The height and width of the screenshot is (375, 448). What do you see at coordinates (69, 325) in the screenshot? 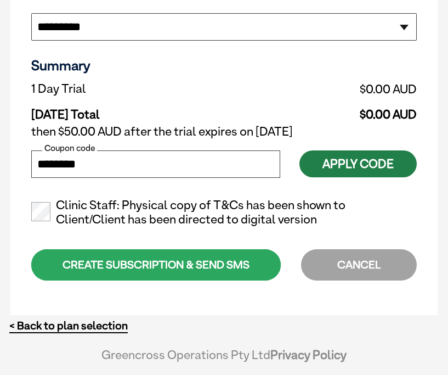
I see `a: < Back to plan selection` at bounding box center [69, 325].